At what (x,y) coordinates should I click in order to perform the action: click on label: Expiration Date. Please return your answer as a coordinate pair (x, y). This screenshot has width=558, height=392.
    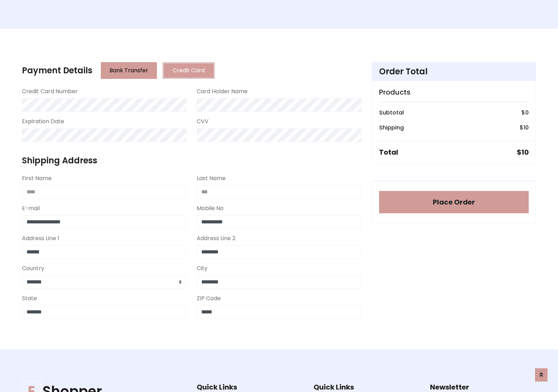
    Looking at the image, I should click on (43, 122).